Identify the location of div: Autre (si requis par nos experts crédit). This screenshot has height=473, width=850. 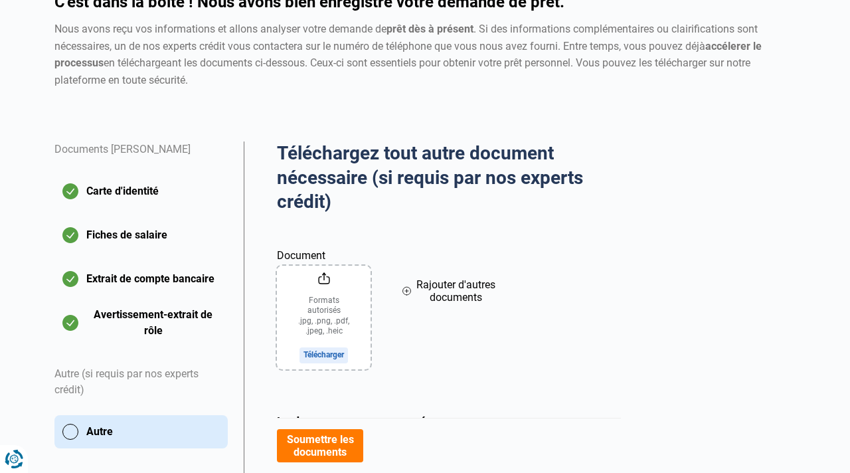
(141, 383).